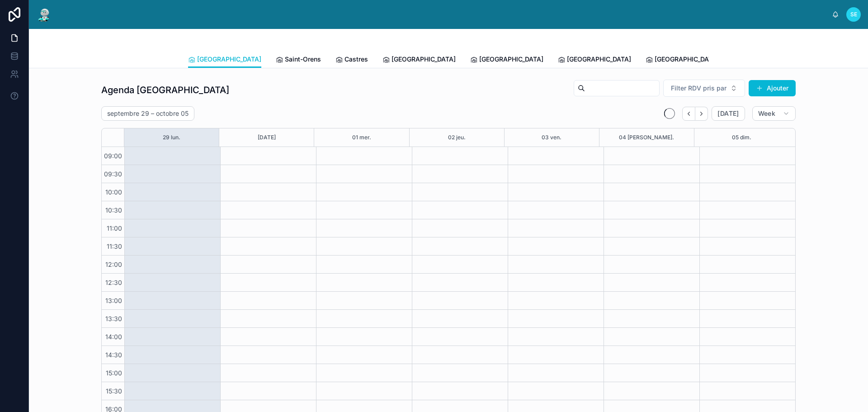  I want to click on span: 09:00, so click(113, 156).